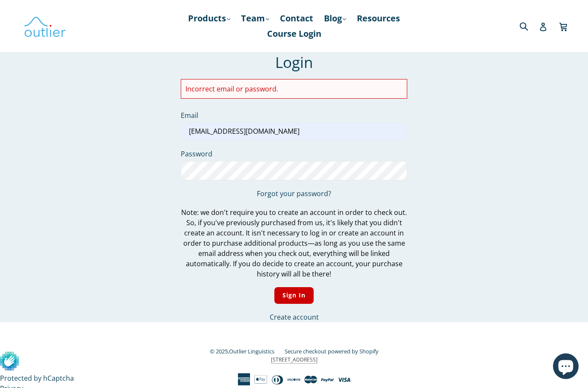 The height and width of the screenshot is (388, 588). I want to click on label: Email, so click(294, 115).